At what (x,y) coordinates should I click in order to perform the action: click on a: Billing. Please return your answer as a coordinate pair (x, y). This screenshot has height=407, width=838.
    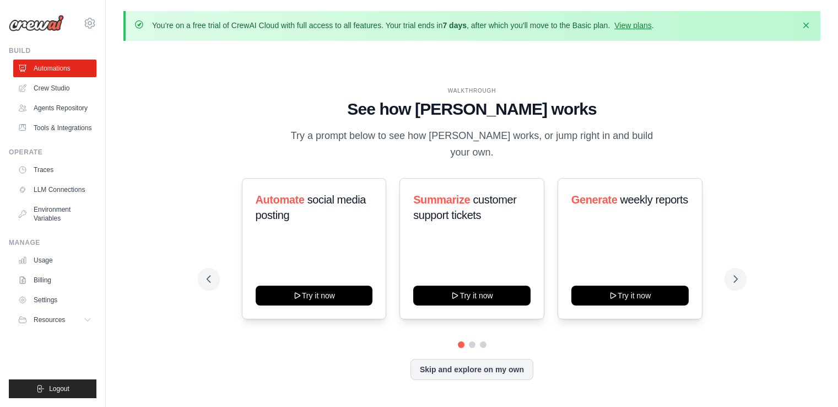
    Looking at the image, I should click on (55, 280).